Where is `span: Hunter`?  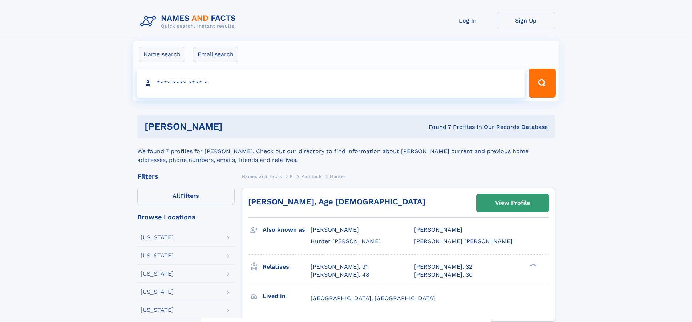
span: Hunter is located at coordinates (338, 177).